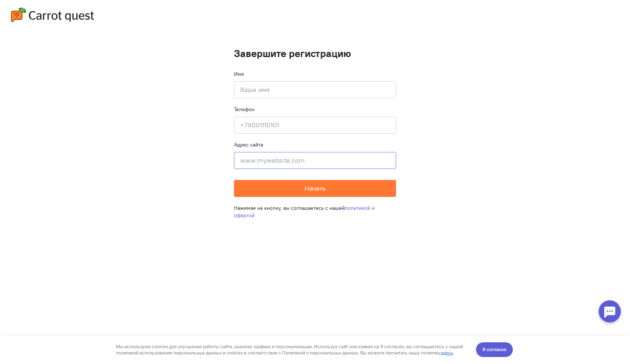  What do you see at coordinates (447, 17) in the screenshot?
I see `a: здесь` at bounding box center [447, 17].